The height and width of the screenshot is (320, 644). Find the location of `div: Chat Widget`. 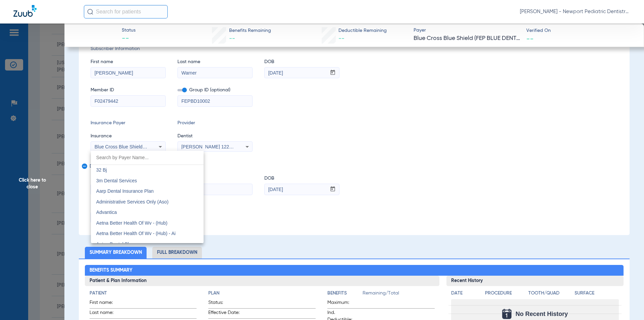

div: Chat Widget is located at coordinates (628, 304).